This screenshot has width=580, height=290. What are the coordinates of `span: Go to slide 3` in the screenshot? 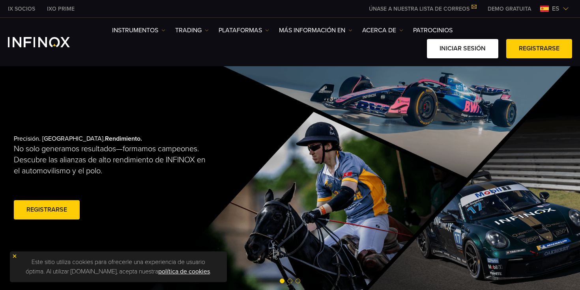 It's located at (298, 281).